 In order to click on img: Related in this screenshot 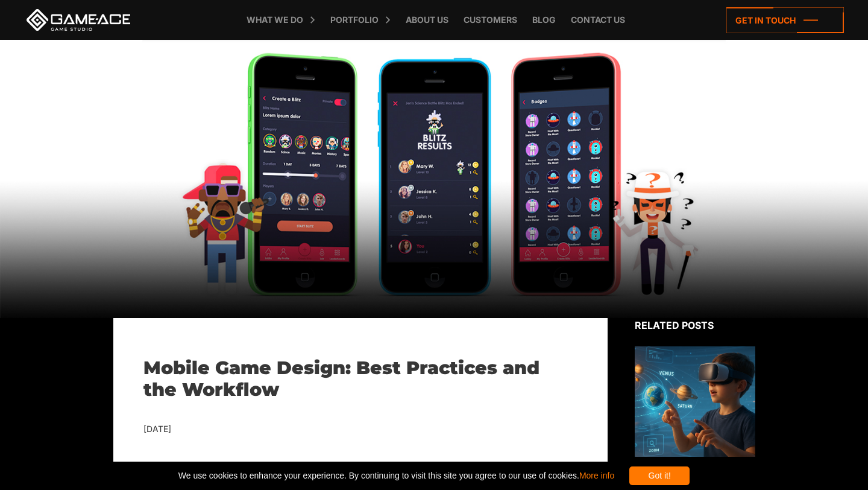, I will do `click(695, 401)`.